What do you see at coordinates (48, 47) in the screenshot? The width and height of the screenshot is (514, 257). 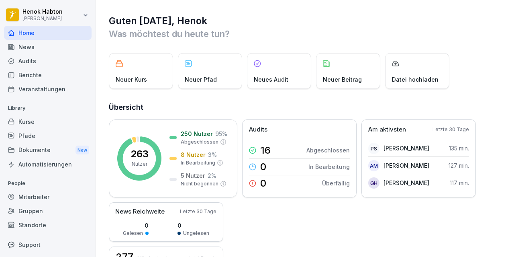 I see `a: News` at bounding box center [48, 47].